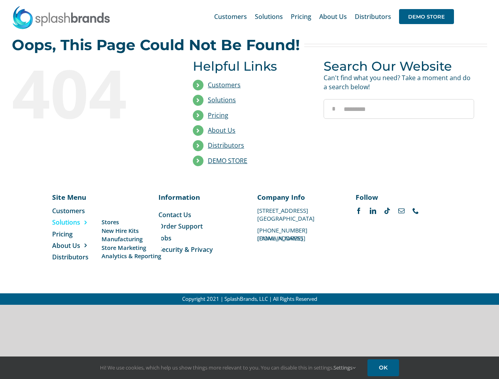 The width and height of the screenshot is (499, 379). Describe the element at coordinates (131, 231) in the screenshot. I see `a: New Hire Kits` at that location.